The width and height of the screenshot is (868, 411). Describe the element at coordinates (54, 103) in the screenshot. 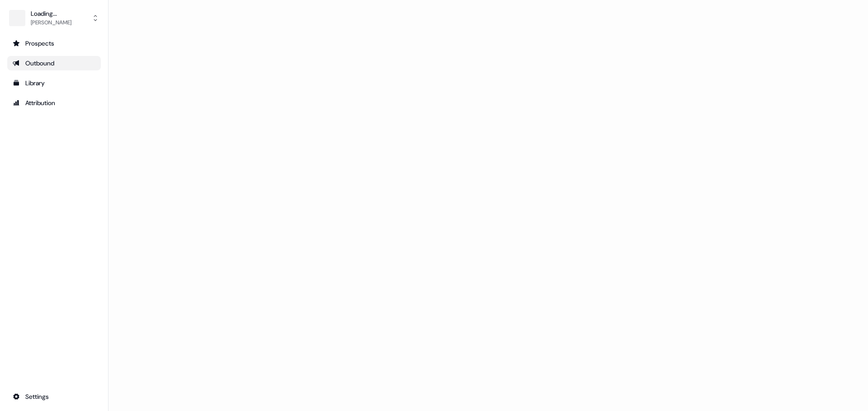

I see `div: Attribution` at that location.